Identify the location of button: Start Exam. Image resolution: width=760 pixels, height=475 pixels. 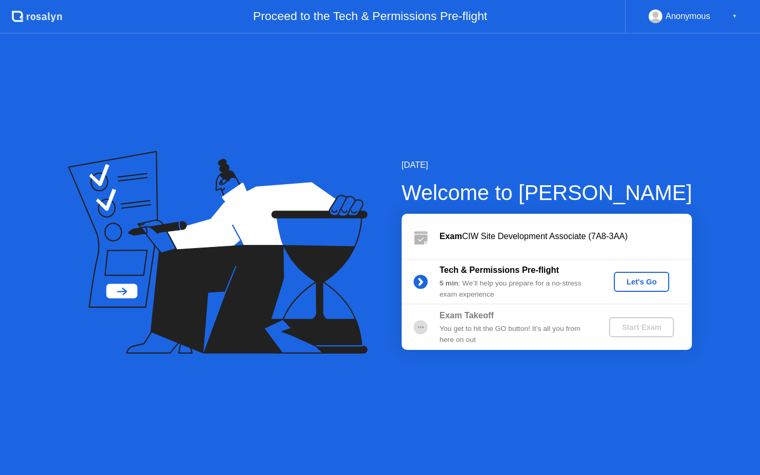
(642, 327).